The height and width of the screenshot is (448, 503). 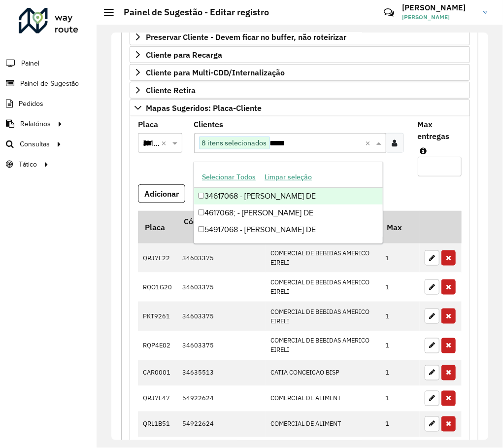 I want to click on td: QRJ7E22, so click(x=158, y=258).